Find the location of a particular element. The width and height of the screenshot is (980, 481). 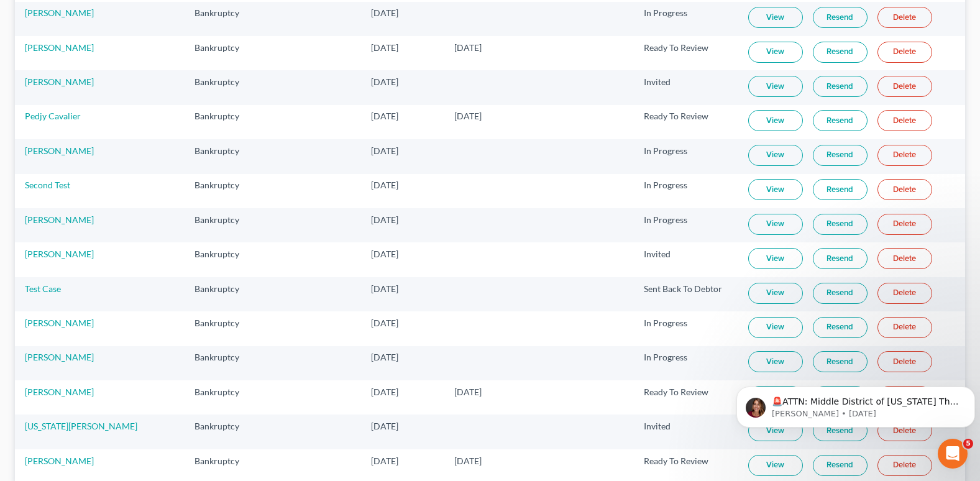

a: Pedjy Cavalier is located at coordinates (53, 116).